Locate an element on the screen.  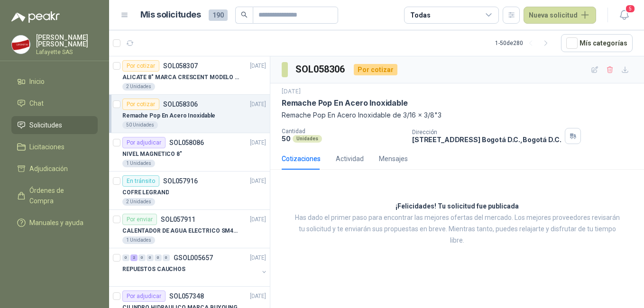
p: SOL058086 is located at coordinates (186, 143).